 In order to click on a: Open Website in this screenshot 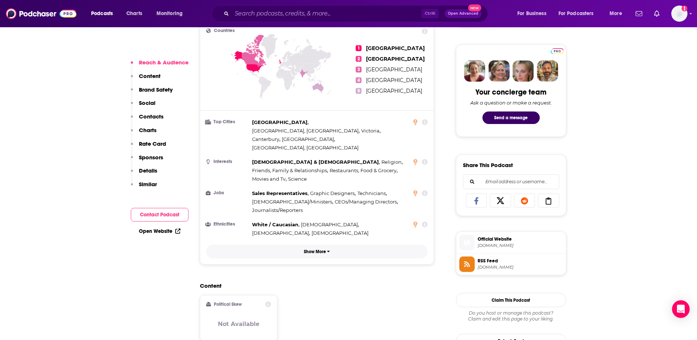, I will do `click(160, 231)`.